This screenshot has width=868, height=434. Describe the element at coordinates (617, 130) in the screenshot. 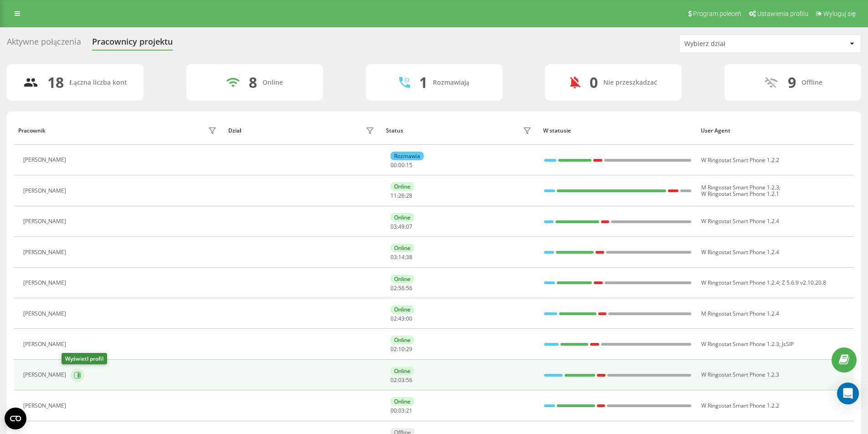

I see `div: W statusie` at that location.